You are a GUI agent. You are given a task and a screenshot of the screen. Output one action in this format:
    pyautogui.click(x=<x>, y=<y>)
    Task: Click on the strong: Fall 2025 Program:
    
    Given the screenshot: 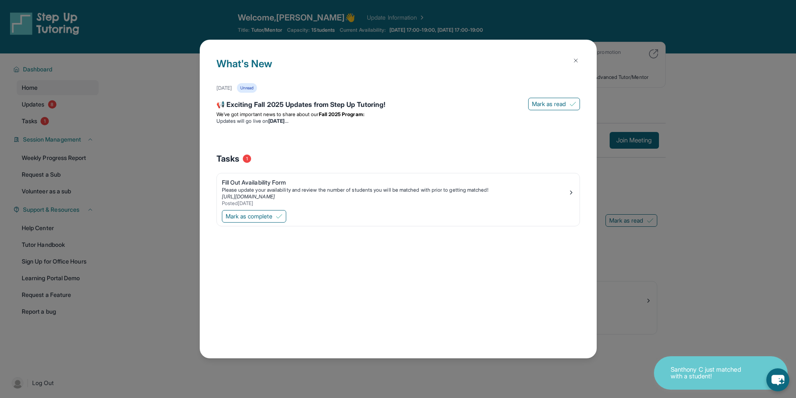 What is the action you would take?
    pyautogui.click(x=341, y=114)
    